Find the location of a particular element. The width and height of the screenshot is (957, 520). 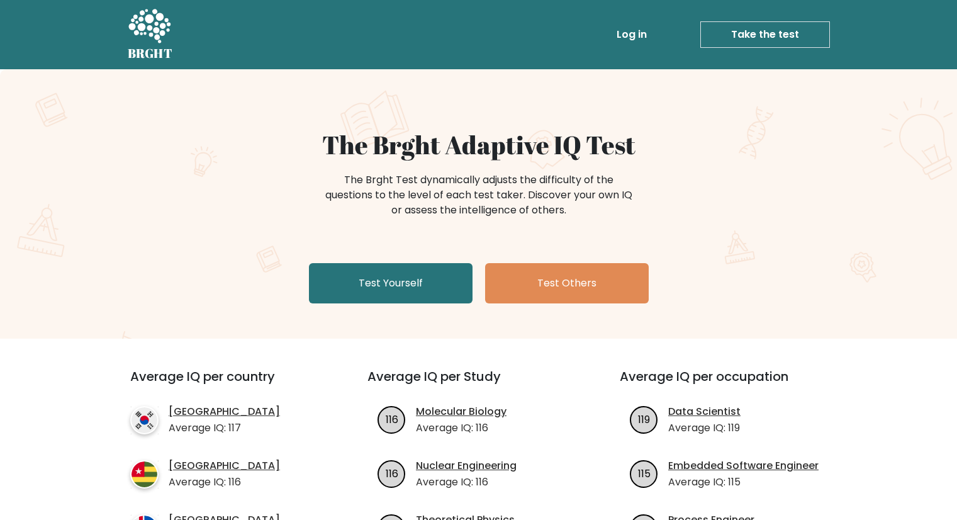

a: Test Others is located at coordinates (567, 283).